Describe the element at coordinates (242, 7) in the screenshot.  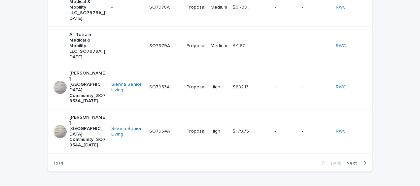
I see `p: $ 5,739.90` at that location.